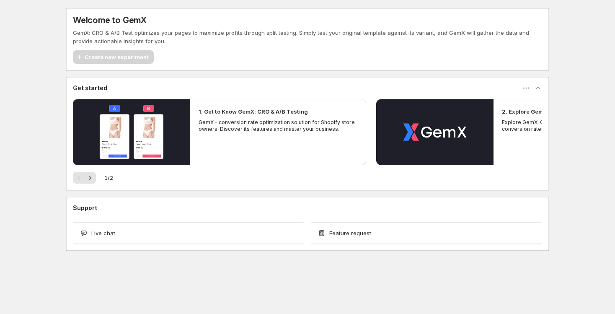  Describe the element at coordinates (84, 178) in the screenshot. I see `nav: Pagination` at that location.